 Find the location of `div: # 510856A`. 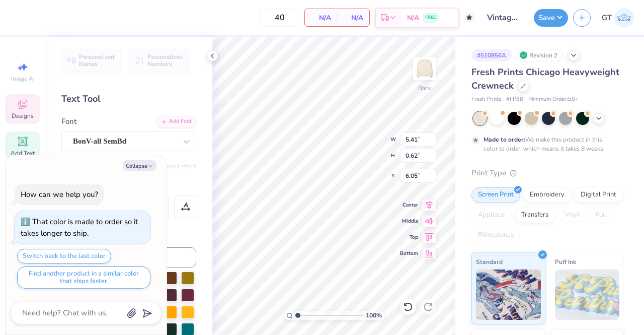

div: # 510856A is located at coordinates (492, 55).